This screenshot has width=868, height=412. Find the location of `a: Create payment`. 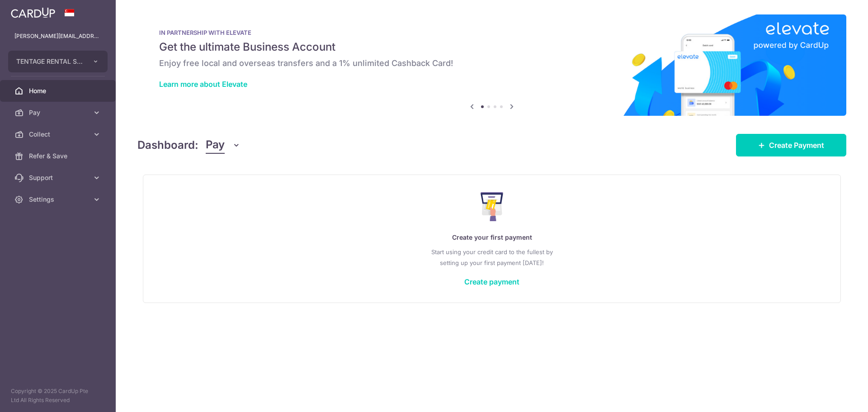

a: Create payment is located at coordinates (492, 282).